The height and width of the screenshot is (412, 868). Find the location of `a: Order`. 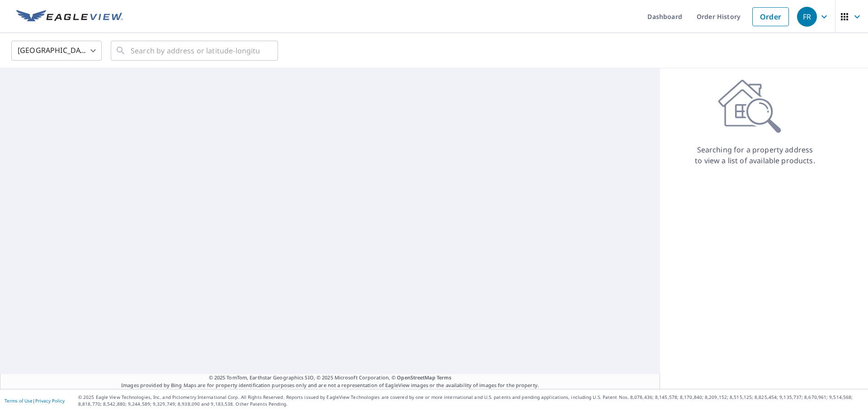

a: Order is located at coordinates (770, 17).